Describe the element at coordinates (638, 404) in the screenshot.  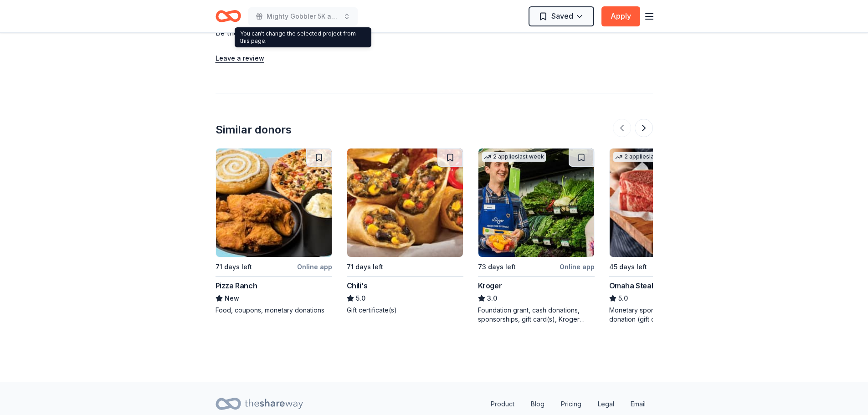
I see `a: Email` at that location.